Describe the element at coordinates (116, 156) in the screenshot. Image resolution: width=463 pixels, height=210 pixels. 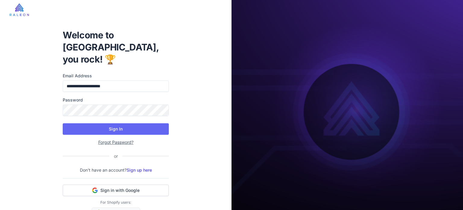
I see `div: or` at that location.